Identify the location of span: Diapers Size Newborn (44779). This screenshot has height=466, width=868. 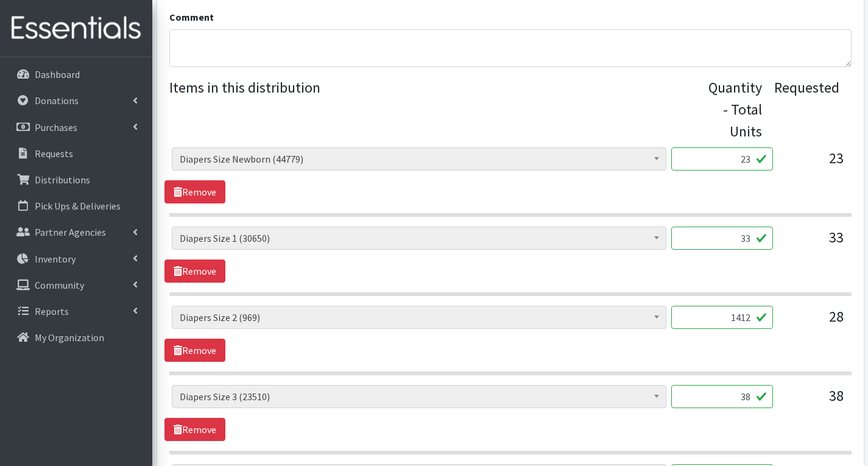
(419, 159).